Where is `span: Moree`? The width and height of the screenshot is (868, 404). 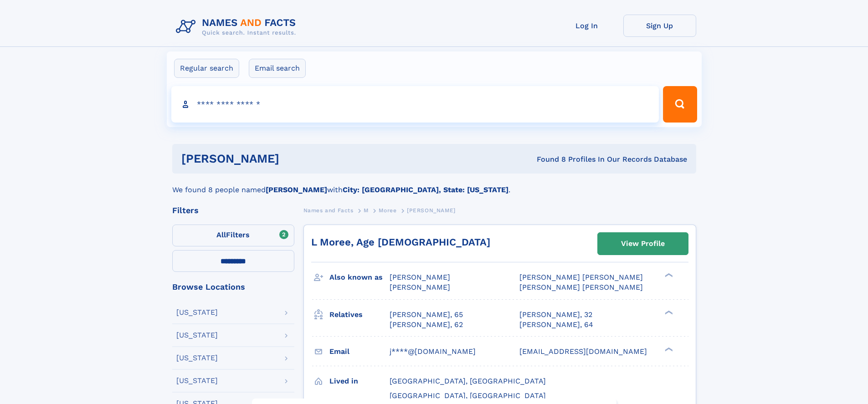 span: Moree is located at coordinates (387, 210).